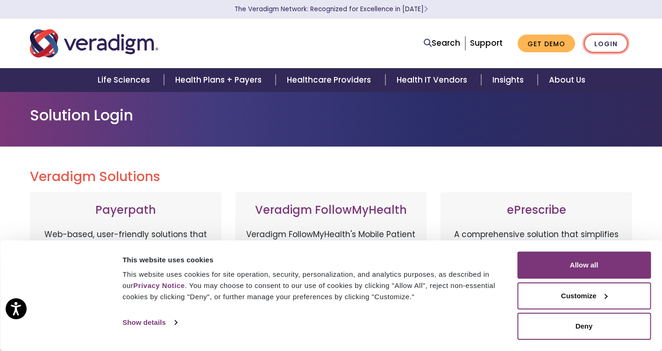  I want to click on a: Veradigm logo, so click(94, 43).